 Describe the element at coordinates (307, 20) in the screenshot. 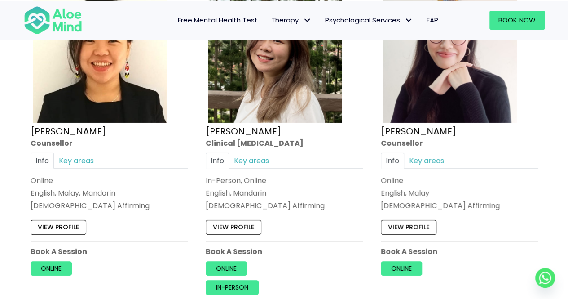

I see `span: Therapy: submenu` at that location.